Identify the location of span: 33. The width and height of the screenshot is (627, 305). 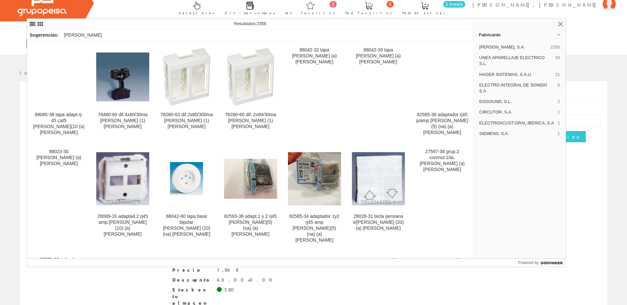
(558, 61).